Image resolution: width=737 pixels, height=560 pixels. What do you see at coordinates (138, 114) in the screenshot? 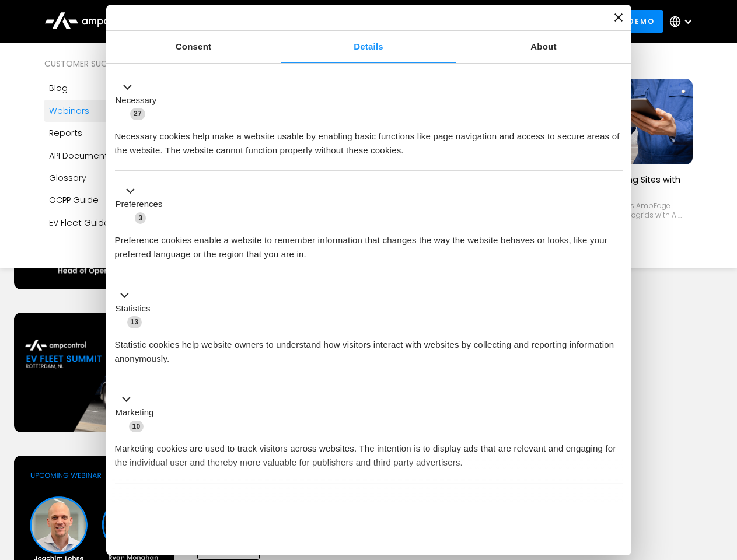
I see `span: 27` at bounding box center [138, 114].